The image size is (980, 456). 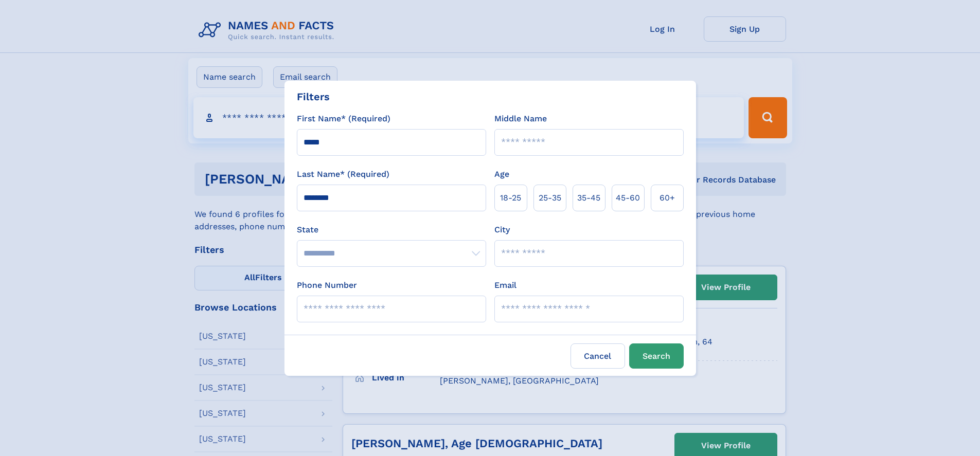 What do you see at coordinates (392, 230) in the screenshot?
I see `label: State` at bounding box center [392, 230].